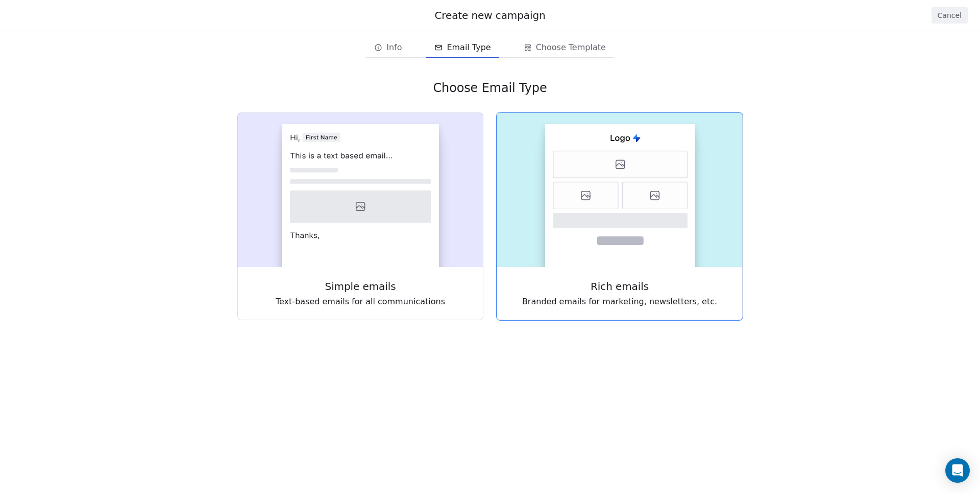 The width and height of the screenshot is (980, 493). I want to click on span: Text-based emails for all communications, so click(360, 301).